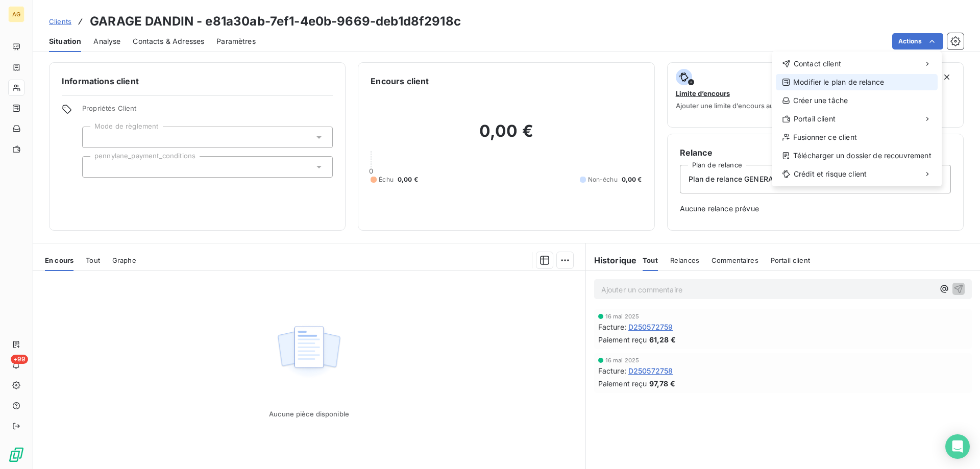 The image size is (980, 469). What do you see at coordinates (856, 82) in the screenshot?
I see `div: Modifier le plan de relance` at bounding box center [856, 82].